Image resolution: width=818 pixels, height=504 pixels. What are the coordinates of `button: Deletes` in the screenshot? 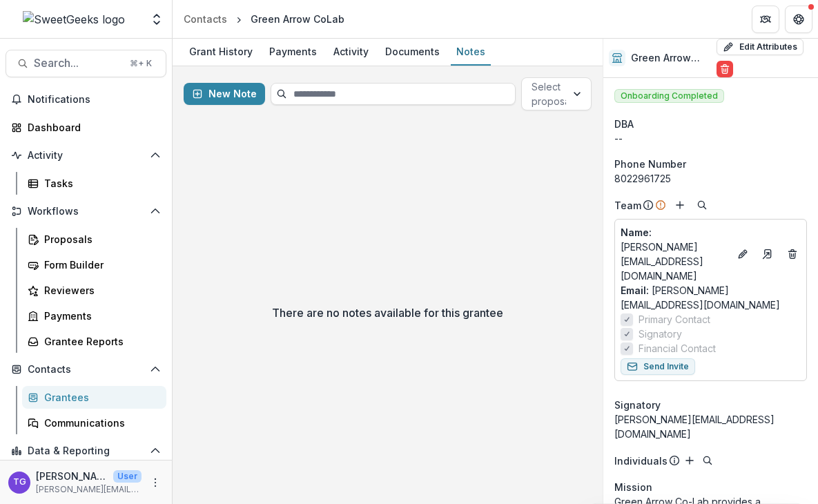 It's located at (792, 254).